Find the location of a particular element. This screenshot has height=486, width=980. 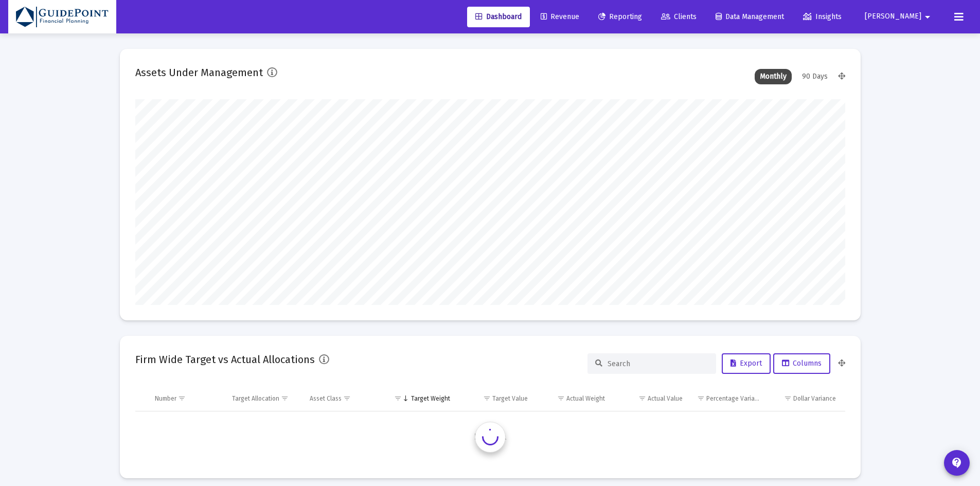

td: Column Actual Value is located at coordinates (651, 399).